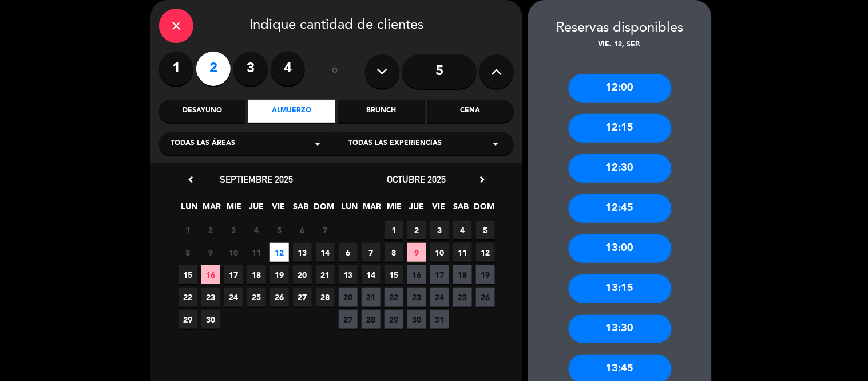 The width and height of the screenshot is (868, 381). I want to click on div: 13:30, so click(620, 328).